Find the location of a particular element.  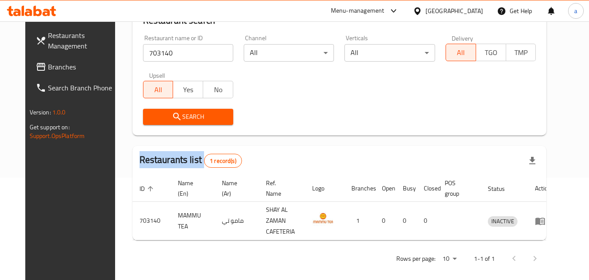

span: TMP is located at coordinates (521, 52).